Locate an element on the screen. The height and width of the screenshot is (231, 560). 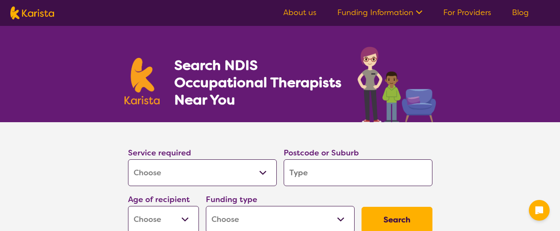
a: Blog is located at coordinates (520, 13).